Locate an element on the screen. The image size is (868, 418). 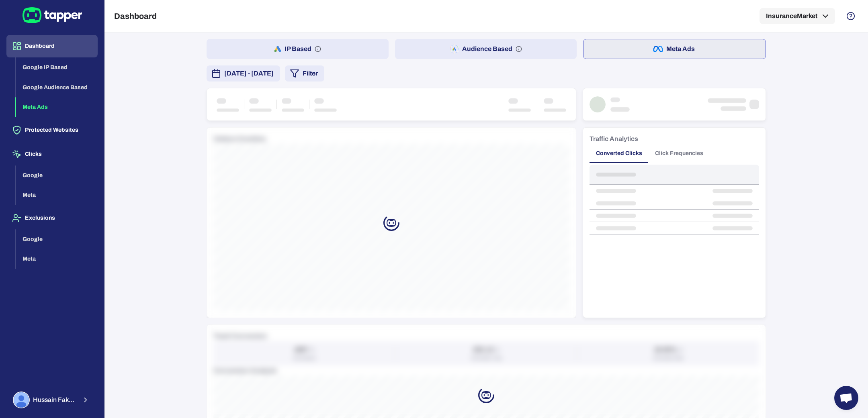
a: Protected Websites is located at coordinates (52, 129).